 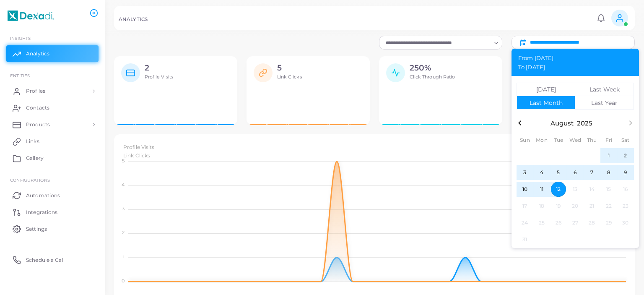 What do you see at coordinates (525, 239) in the screenshot?
I see `button: 31` at bounding box center [525, 239].